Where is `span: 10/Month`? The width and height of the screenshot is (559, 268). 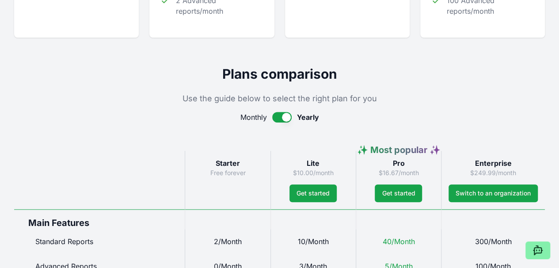
span: 10/Month is located at coordinates (313, 241).